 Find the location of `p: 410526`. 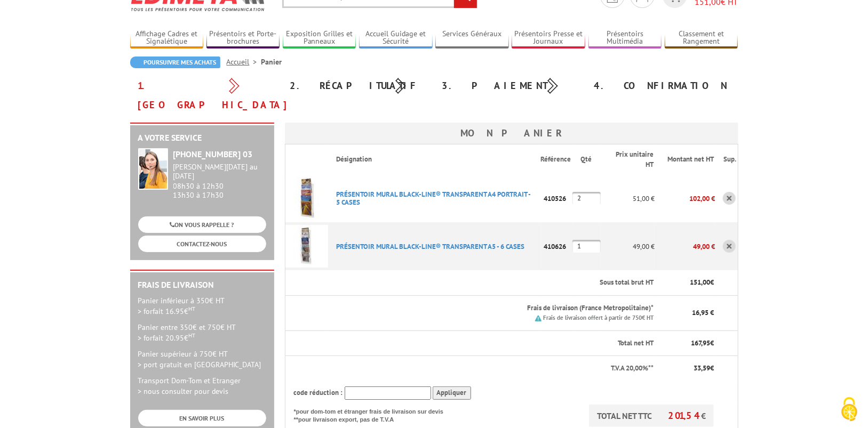

p: 410526 is located at coordinates (556, 198).